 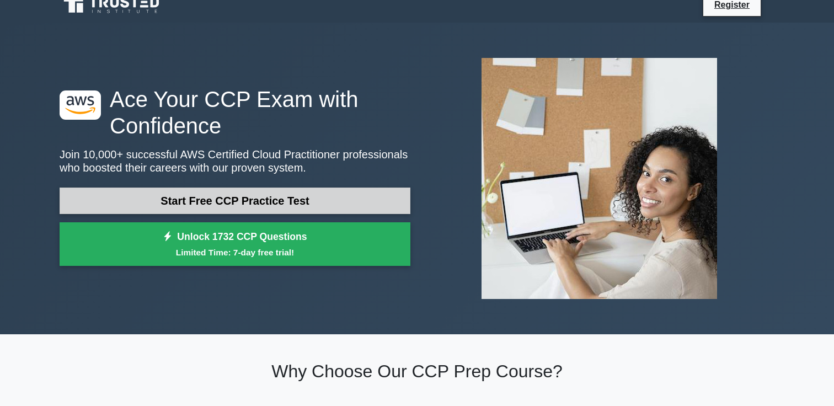 I want to click on h1: Ace Your CCP Exam with Confidence, so click(x=235, y=113).